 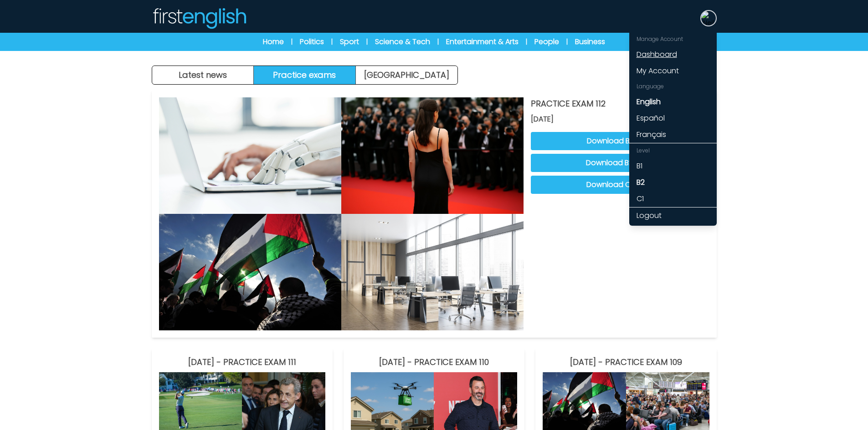 What do you see at coordinates (672, 71) in the screenshot?
I see `a: My Account` at bounding box center [672, 71].